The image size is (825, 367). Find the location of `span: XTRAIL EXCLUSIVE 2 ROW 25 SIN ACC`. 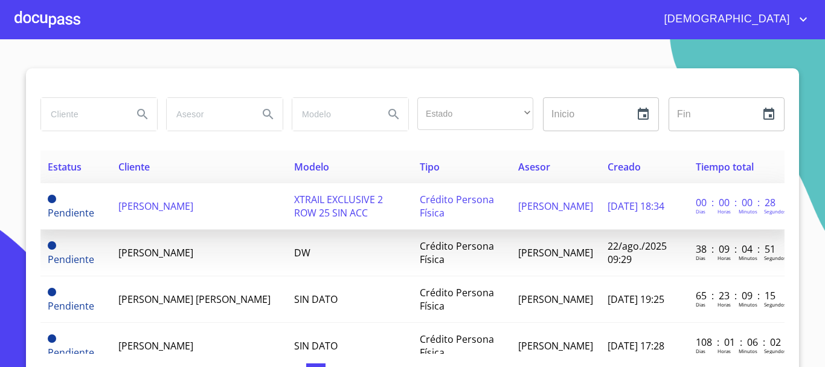

span: XTRAIL EXCLUSIVE 2 ROW 25 SIN ACC is located at coordinates (338, 206).